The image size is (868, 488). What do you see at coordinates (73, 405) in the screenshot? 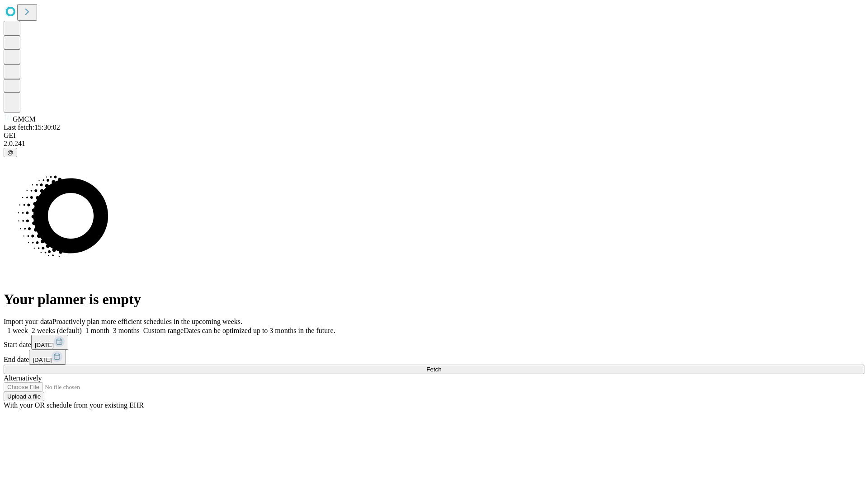
I see `span: With your OR schedule from your existing EHR` at bounding box center [73, 405].